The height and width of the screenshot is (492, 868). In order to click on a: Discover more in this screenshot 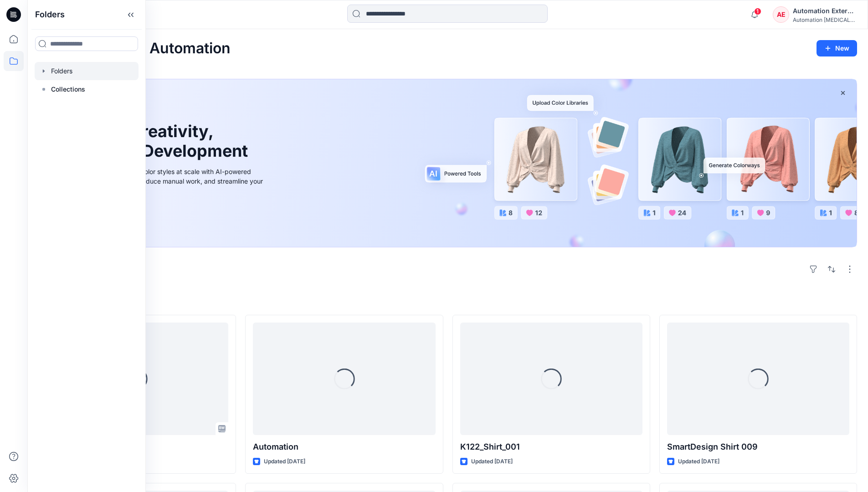, I will do `click(163, 216)`.